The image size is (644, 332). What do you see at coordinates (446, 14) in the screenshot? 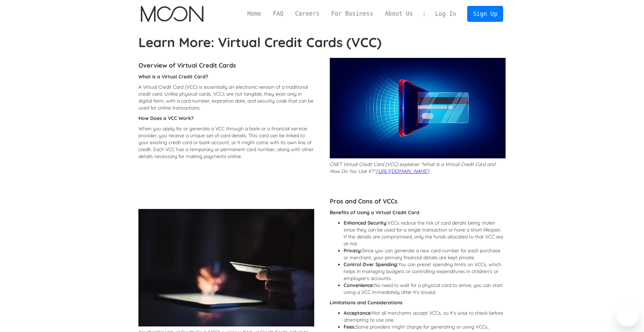
I see `a: Log In` at bounding box center [446, 14].